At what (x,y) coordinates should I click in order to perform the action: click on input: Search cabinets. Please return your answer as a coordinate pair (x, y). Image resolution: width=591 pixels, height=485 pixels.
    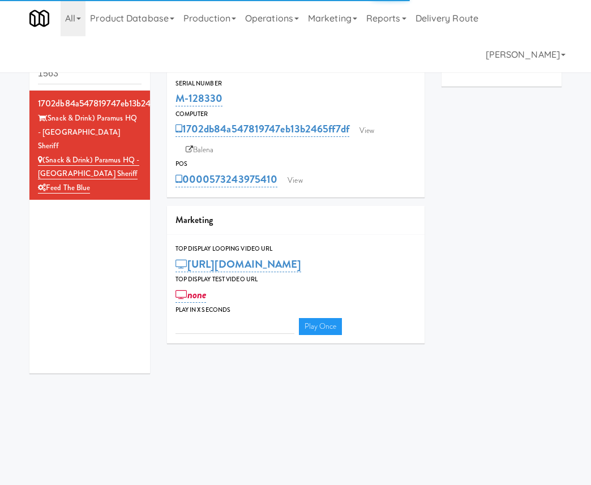
    Looking at the image, I should click on (89, 74).